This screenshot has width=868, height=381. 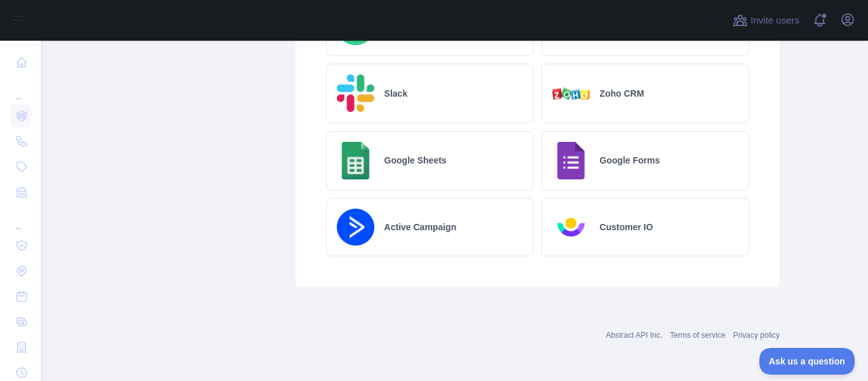 I want to click on a: Abstract API Inc., so click(x=634, y=335).